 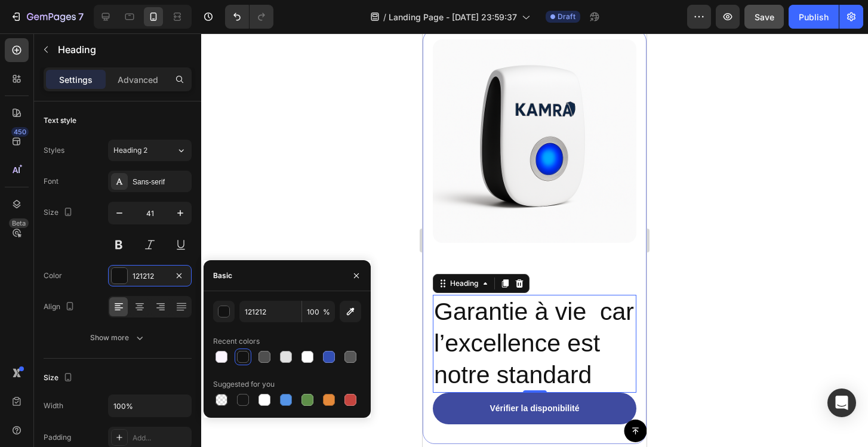 I want to click on div: Width, so click(x=53, y=406).